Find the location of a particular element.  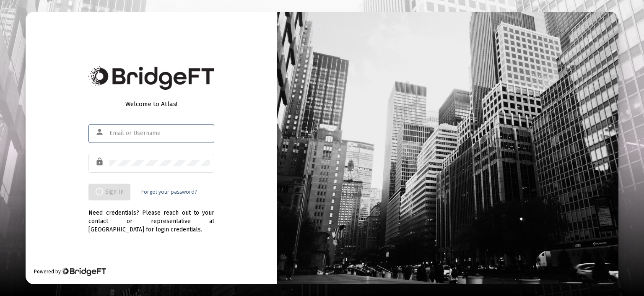

button: Sign In is located at coordinates (109, 192).